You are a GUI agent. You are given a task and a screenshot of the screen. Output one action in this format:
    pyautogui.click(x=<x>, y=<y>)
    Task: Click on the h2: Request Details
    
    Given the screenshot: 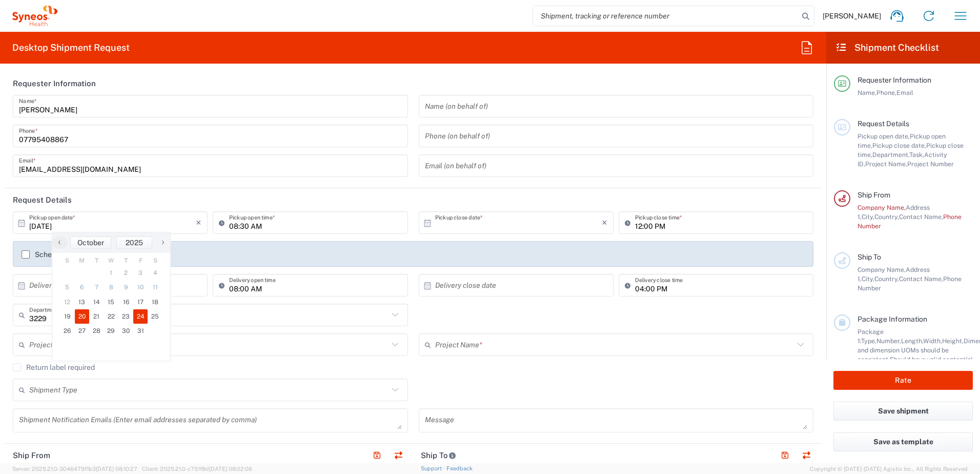 What is the action you would take?
    pyautogui.click(x=42, y=200)
    